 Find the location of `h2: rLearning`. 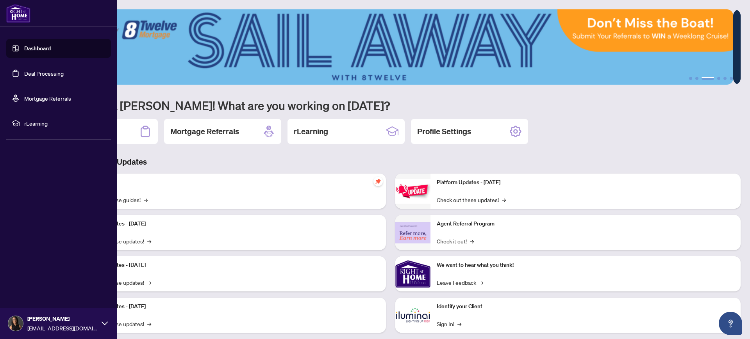

h2: rLearning is located at coordinates (311, 132).